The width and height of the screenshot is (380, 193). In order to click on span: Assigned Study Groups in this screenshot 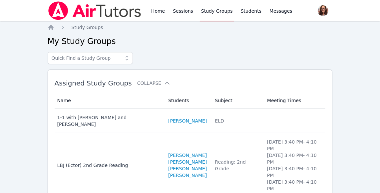, I will do `click(93, 83)`.